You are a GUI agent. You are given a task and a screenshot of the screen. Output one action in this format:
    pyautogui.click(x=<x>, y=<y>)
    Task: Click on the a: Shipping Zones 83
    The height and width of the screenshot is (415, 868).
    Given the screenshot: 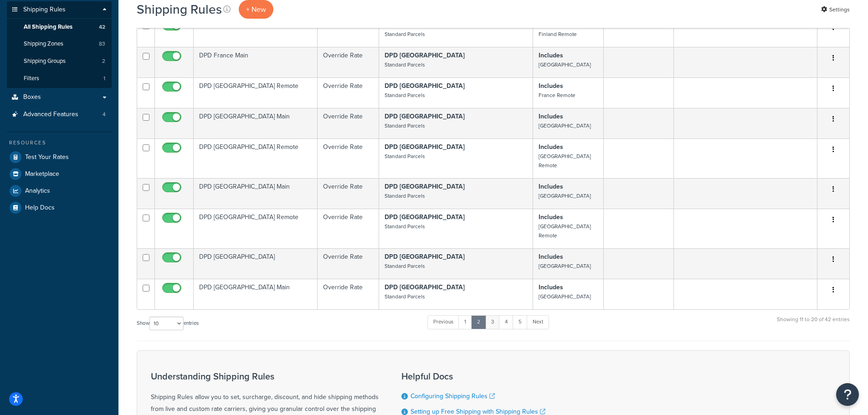 What is the action you would take?
    pyautogui.click(x=60, y=44)
    